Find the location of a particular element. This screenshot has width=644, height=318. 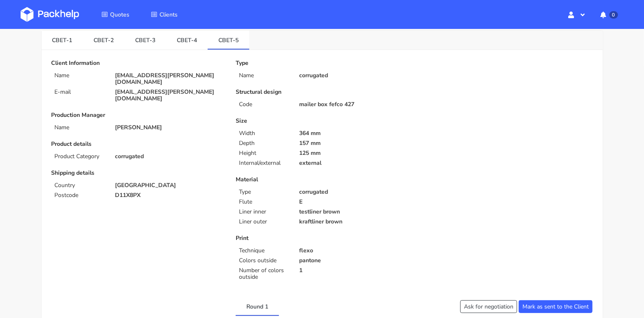

p: Technique is located at coordinates (265, 251).